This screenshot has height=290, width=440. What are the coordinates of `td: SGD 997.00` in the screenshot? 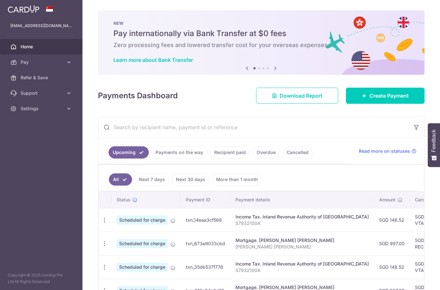 It's located at (392, 243).